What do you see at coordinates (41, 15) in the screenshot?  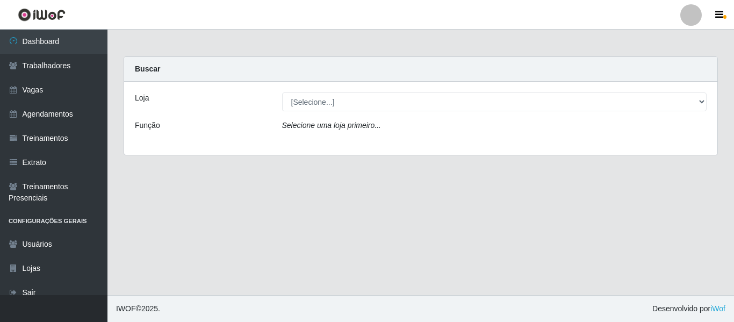 I see `img: CoreUI Logo` at bounding box center [41, 15].